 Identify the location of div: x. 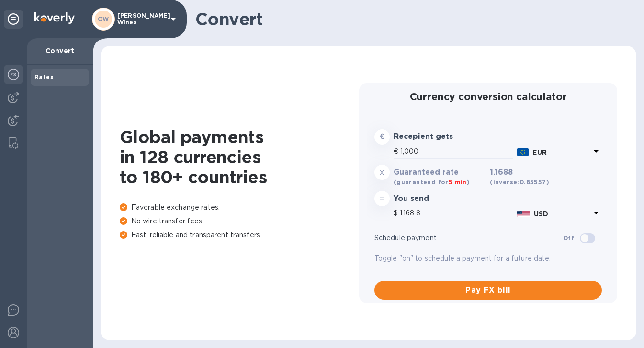
(382, 173).